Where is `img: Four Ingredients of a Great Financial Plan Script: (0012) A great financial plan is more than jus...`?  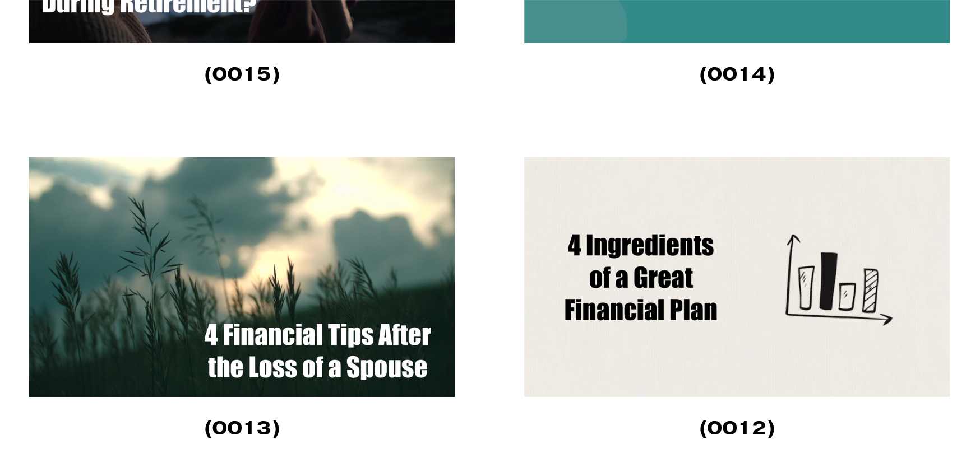
img: Four Ingredients of a Great Financial Plan Script: (0012) A great financial plan is more than jus... is located at coordinates (737, 277).